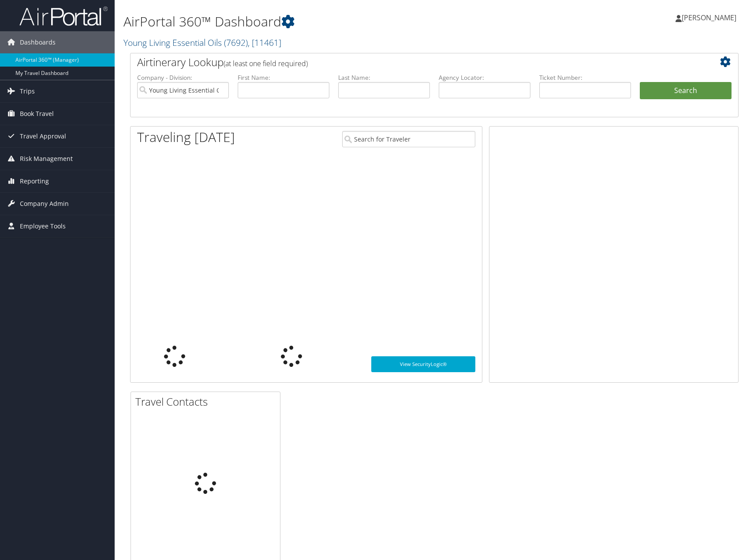 This screenshot has width=754, height=560. I want to click on span: Company Admin, so click(44, 203).